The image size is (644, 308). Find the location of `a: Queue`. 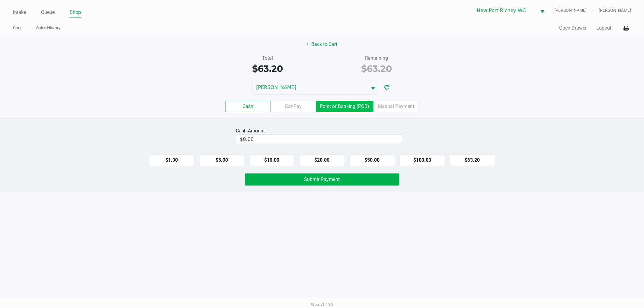

a: Queue is located at coordinates (48, 12).